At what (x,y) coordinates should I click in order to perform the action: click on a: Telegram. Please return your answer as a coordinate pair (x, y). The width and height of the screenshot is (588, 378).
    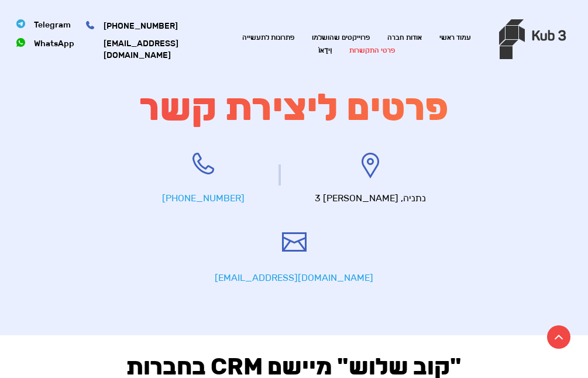
    Looking at the image, I should click on (53, 25).